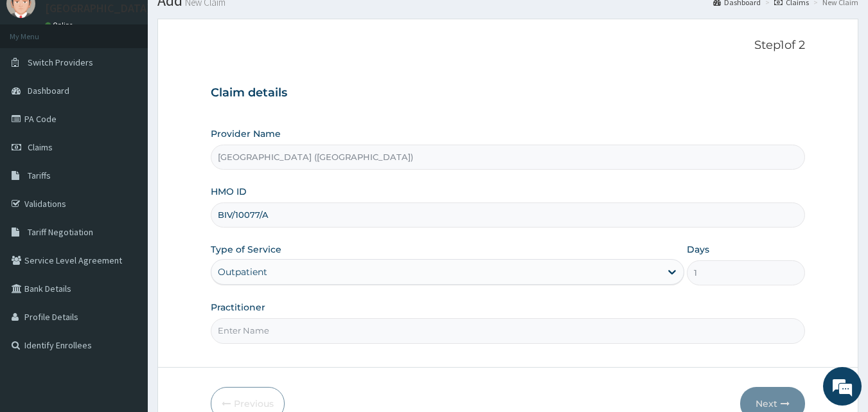  I want to click on div: Outpatient, so click(242, 272).